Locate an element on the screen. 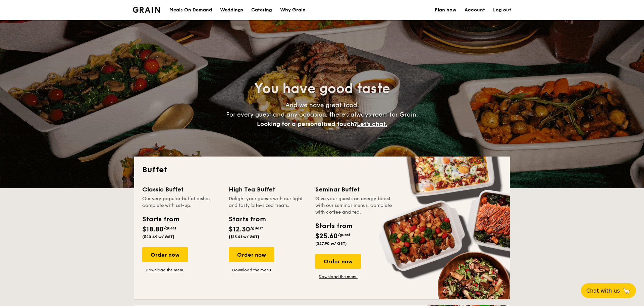 Image resolution: width=644 pixels, height=306 pixels. span: ($13.41 w/ GST) is located at coordinates (244, 237).